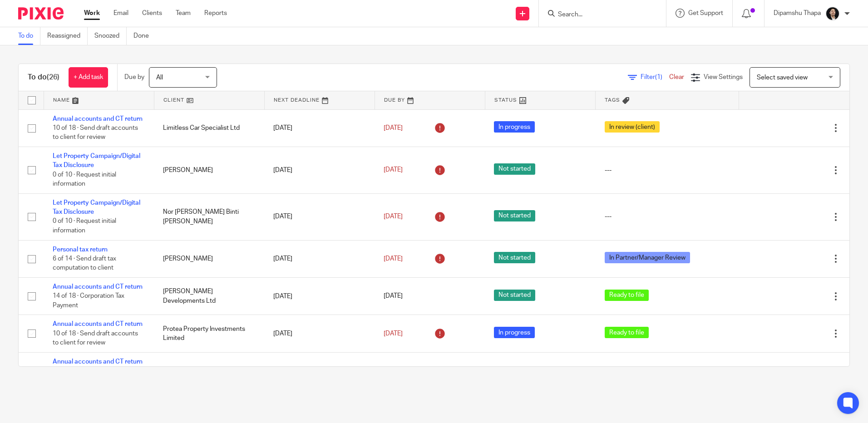  What do you see at coordinates (782, 78) in the screenshot?
I see `span: Select saved view` at bounding box center [782, 78].